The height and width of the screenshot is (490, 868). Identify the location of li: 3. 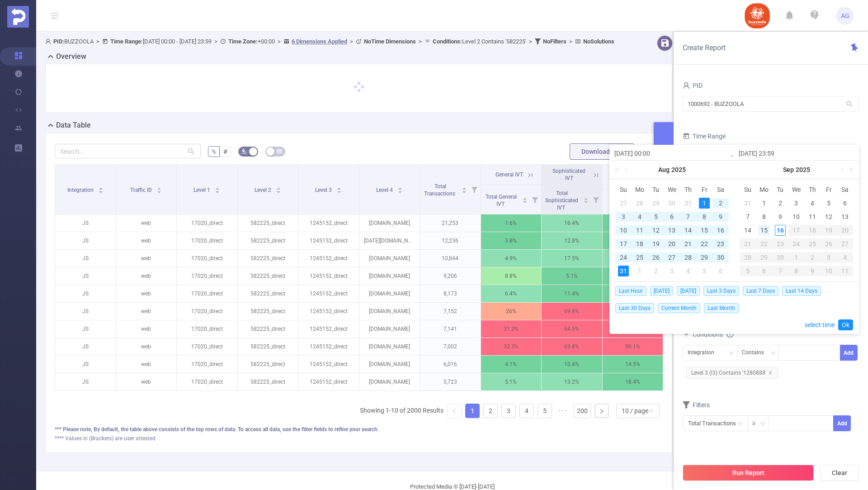
(509, 411).